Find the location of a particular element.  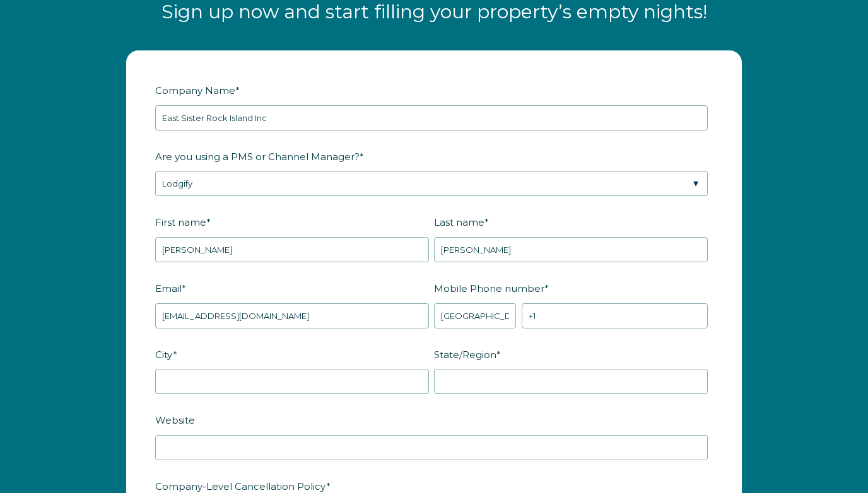

span: Are you using a PMS or Channel Manager? is located at coordinates (257, 157).